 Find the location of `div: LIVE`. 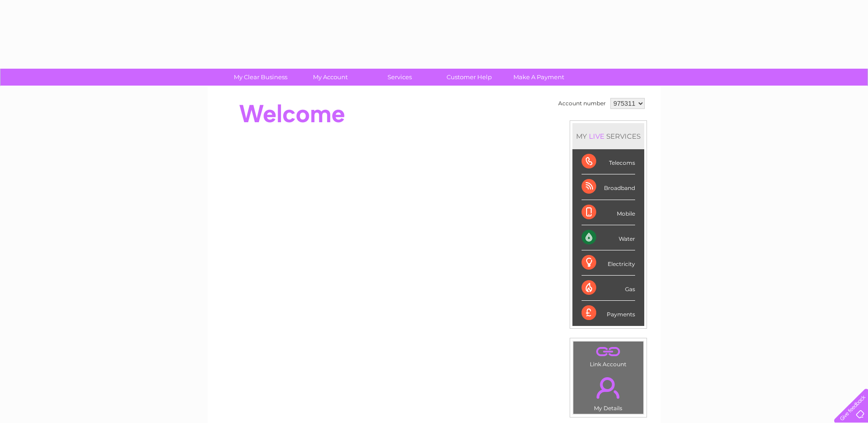

div: LIVE is located at coordinates (596, 136).